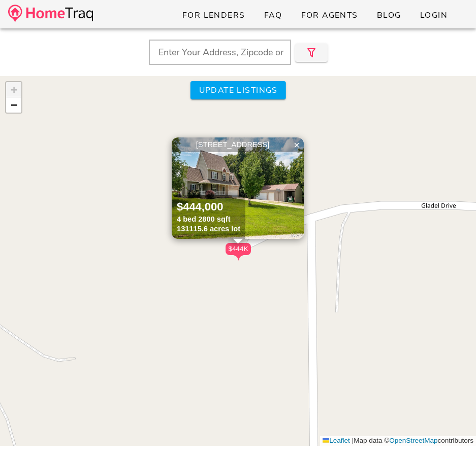 The width and height of the screenshot is (476, 461). Describe the element at coordinates (213, 15) in the screenshot. I see `a: For Lenders` at that location.